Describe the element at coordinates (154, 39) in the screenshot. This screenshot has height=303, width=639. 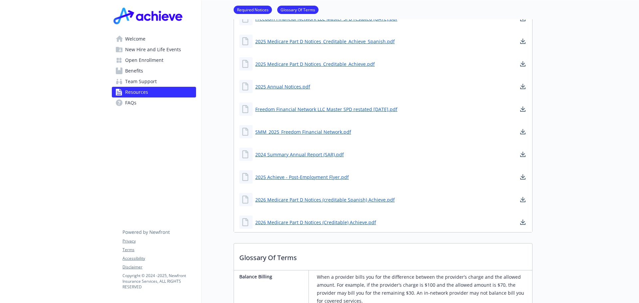
I see `a: Welcome` at that location.